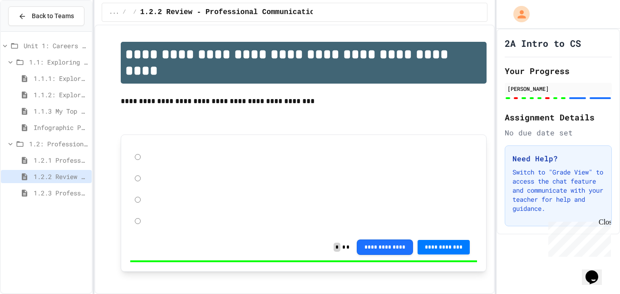  Describe the element at coordinates (61, 160) in the screenshot. I see `span: 1.2.1 Professional Communication` at that location.